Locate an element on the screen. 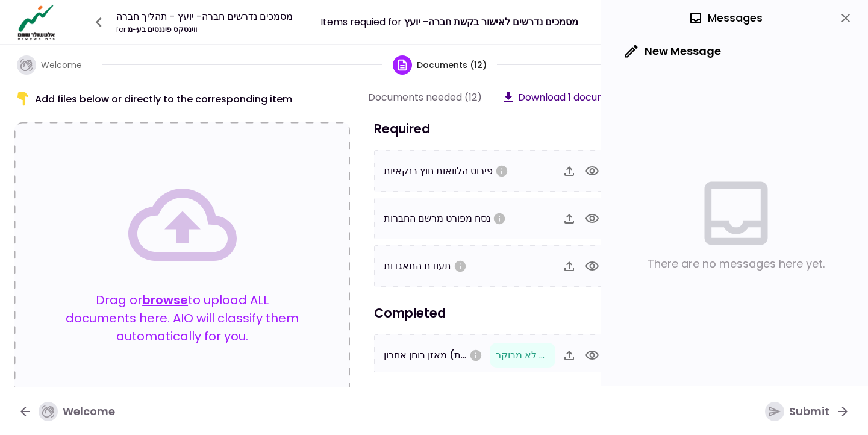 This screenshot has height=435, width=868. div: מסמכים נדרשים חברה- יועץ - תהליך חברה is located at coordinates (204, 16).